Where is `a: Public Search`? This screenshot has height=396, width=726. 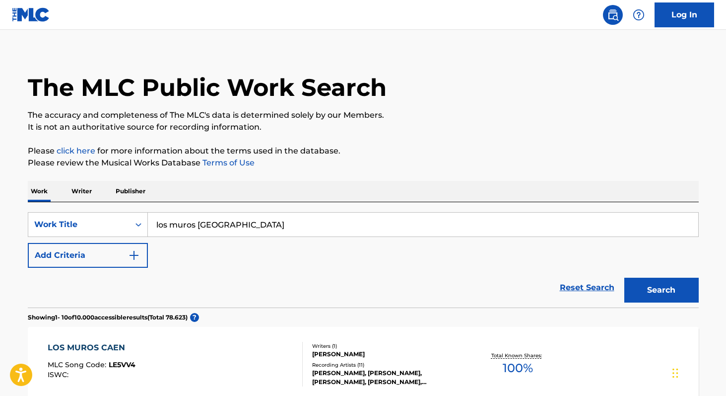 a: Public Search is located at coordinates (613, 15).